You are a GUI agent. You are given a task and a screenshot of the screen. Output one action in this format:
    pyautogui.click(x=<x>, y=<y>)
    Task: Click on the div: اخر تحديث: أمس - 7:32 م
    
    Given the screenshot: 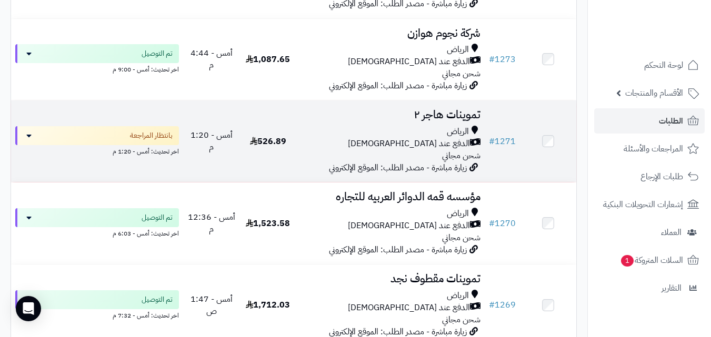 What is the action you would take?
    pyautogui.click(x=97, y=315)
    